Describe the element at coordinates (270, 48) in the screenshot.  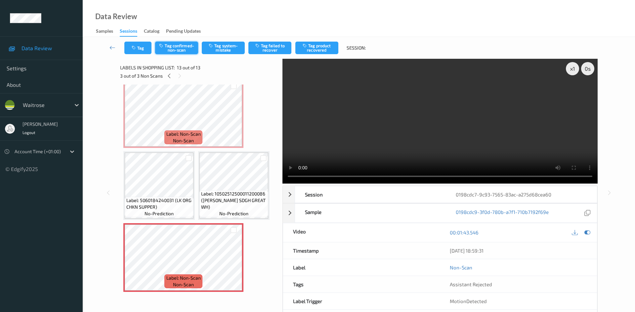
I see `button: Tag failed to recover` at that location.